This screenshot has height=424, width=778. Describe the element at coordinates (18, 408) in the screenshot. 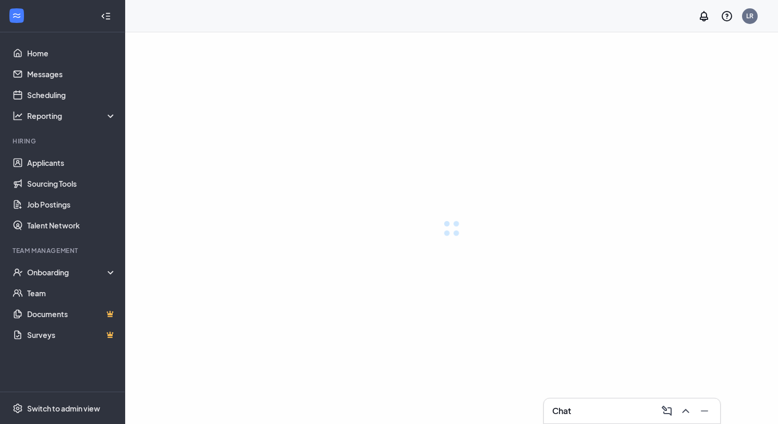

I see `svg: Settings` at that location.